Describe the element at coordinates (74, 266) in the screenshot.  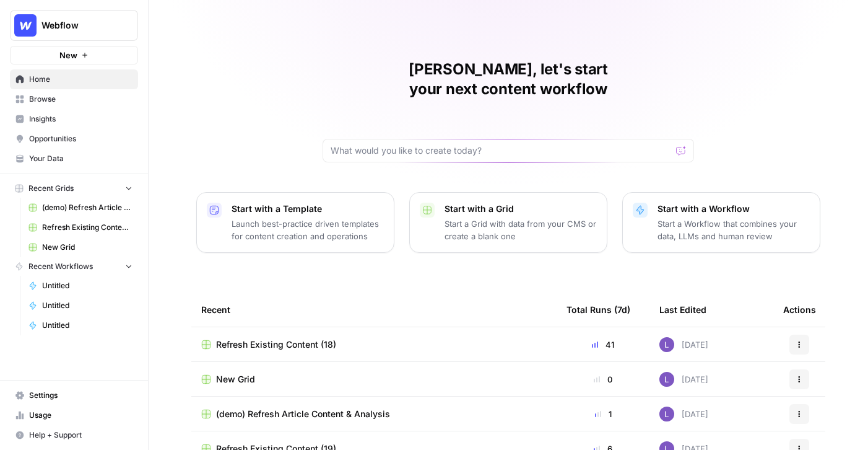
I see `button: Recent Workflows` at that location.